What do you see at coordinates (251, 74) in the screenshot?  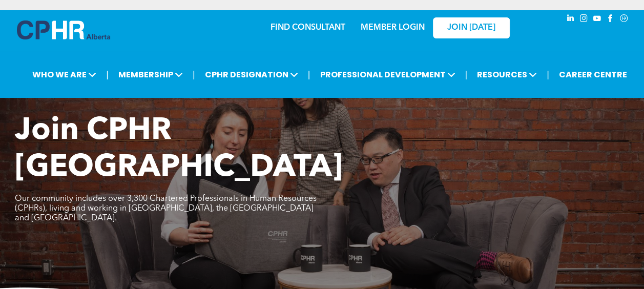 I see `span: CPHR DESIGNATION` at bounding box center [251, 74].